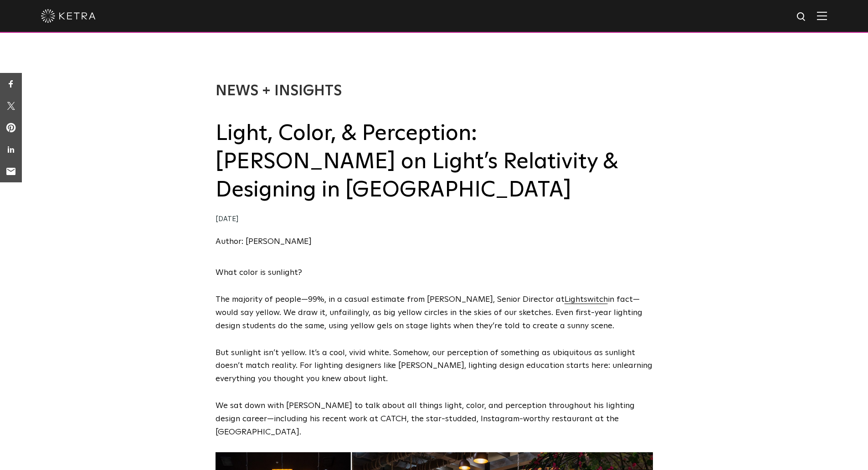 Image resolution: width=868 pixels, height=470 pixels. Describe the element at coordinates (802, 17) in the screenshot. I see `img: search icon` at that location.